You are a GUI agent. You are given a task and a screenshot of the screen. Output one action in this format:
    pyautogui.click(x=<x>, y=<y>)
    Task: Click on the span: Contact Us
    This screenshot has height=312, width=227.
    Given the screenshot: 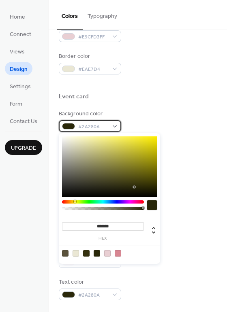 What is the action you would take?
    pyautogui.click(x=23, y=121)
    